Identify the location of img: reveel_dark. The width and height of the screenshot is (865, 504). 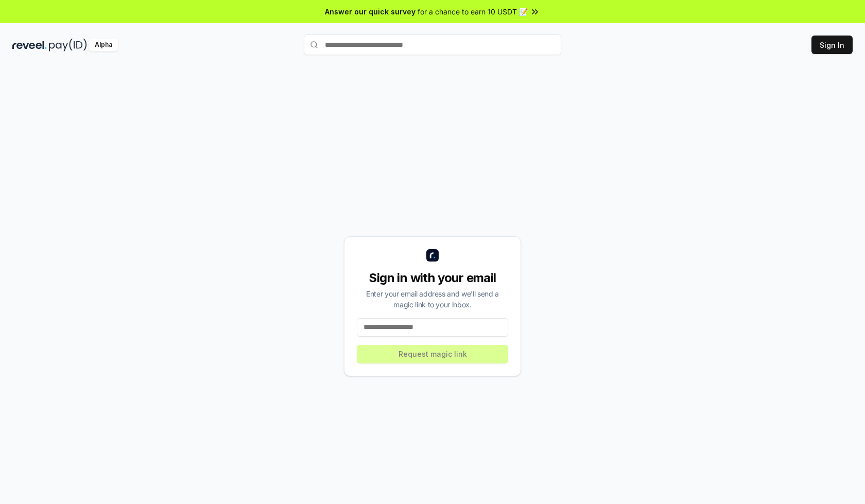
(29, 45).